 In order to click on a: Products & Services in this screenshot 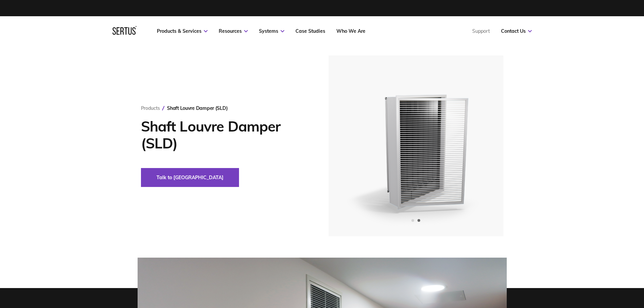, I will do `click(182, 31)`.